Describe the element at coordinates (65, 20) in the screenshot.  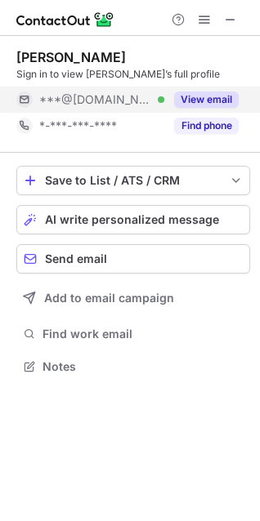
I see `img: ContactOut v5.3.10` at that location.